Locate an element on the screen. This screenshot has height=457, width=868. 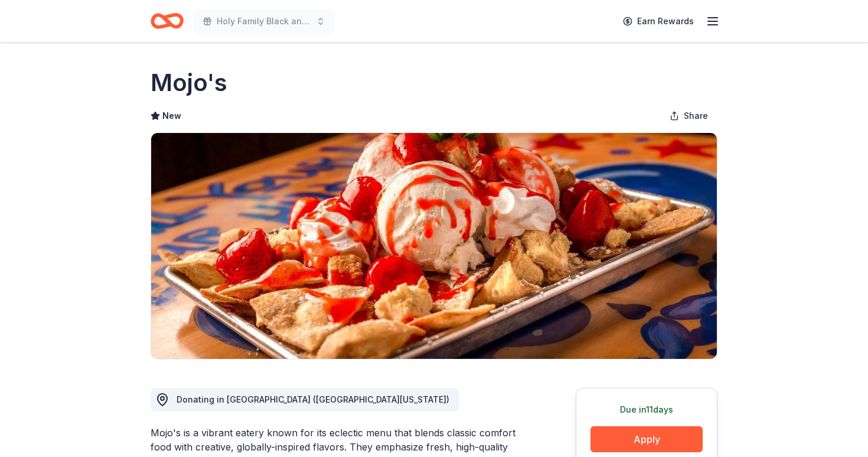
img: Image for Mojo's is located at coordinates (434, 246).